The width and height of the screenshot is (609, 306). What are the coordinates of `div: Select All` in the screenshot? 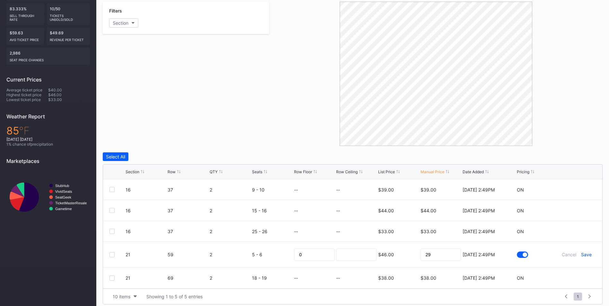 It's located at (116, 157).